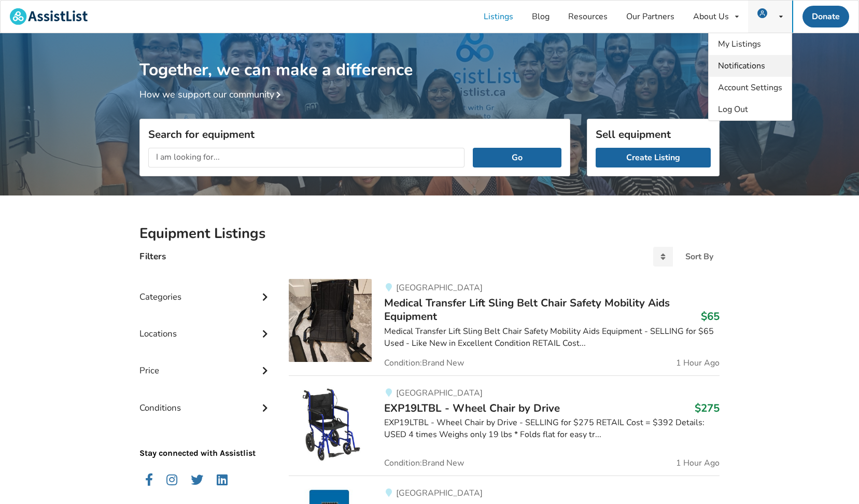 The height and width of the screenshot is (504, 859). I want to click on a: Listings, so click(499, 16).